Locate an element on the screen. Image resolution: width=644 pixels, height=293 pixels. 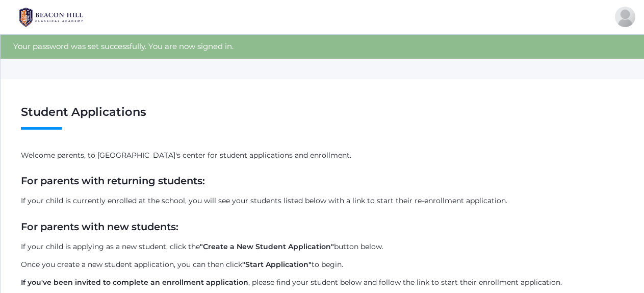
strong: If you've been invited to complete an enrollment application is located at coordinates (134, 282).